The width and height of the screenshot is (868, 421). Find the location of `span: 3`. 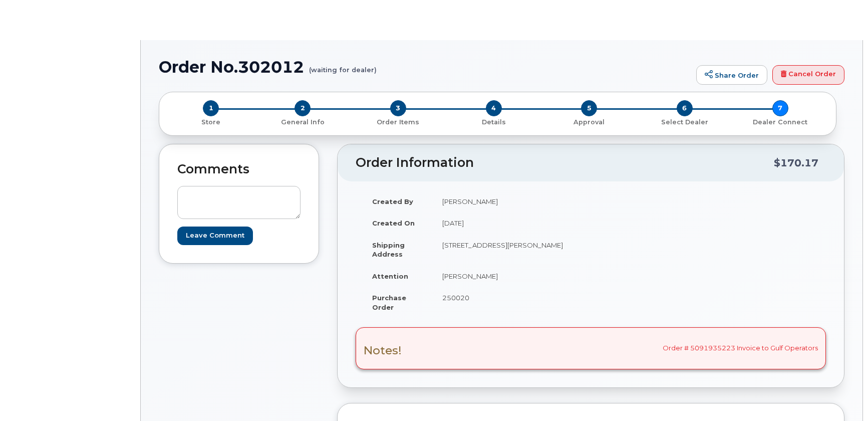

span: 3 is located at coordinates (398, 109).